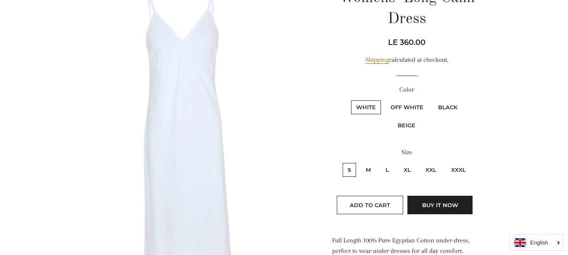 The height and width of the screenshot is (255, 568). I want to click on button: Buy it now, so click(440, 205).